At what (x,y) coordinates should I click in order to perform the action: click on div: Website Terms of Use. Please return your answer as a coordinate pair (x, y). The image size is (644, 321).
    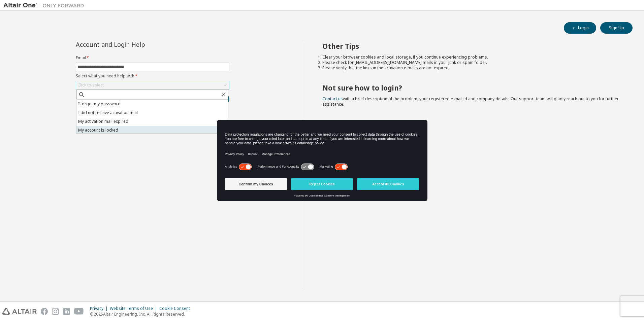
    Looking at the image, I should click on (134, 309).